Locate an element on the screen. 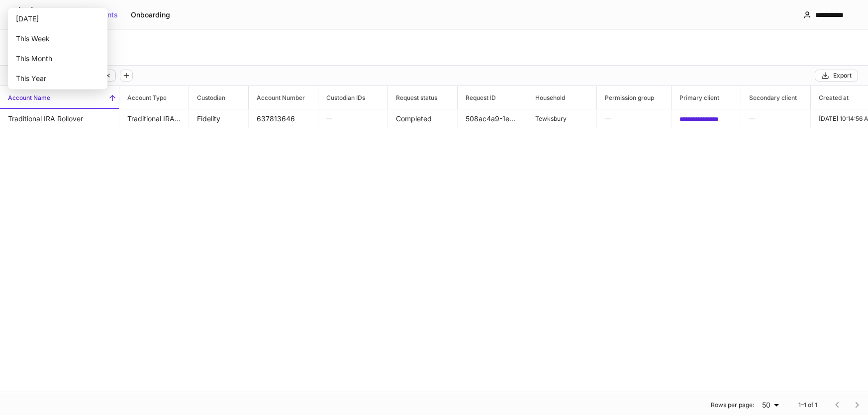 The width and height of the screenshot is (868, 415). p: Today is located at coordinates (59, 19).